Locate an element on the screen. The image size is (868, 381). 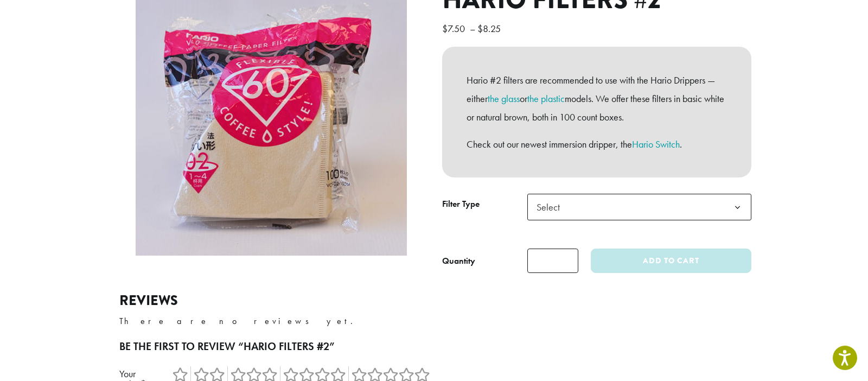
button: Add to cart is located at coordinates (671, 261).